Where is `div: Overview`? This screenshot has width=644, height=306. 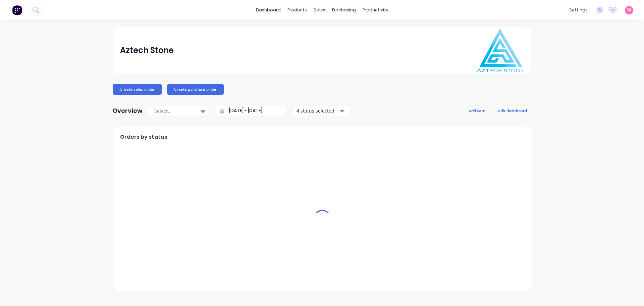
div: Overview is located at coordinates (127, 111).